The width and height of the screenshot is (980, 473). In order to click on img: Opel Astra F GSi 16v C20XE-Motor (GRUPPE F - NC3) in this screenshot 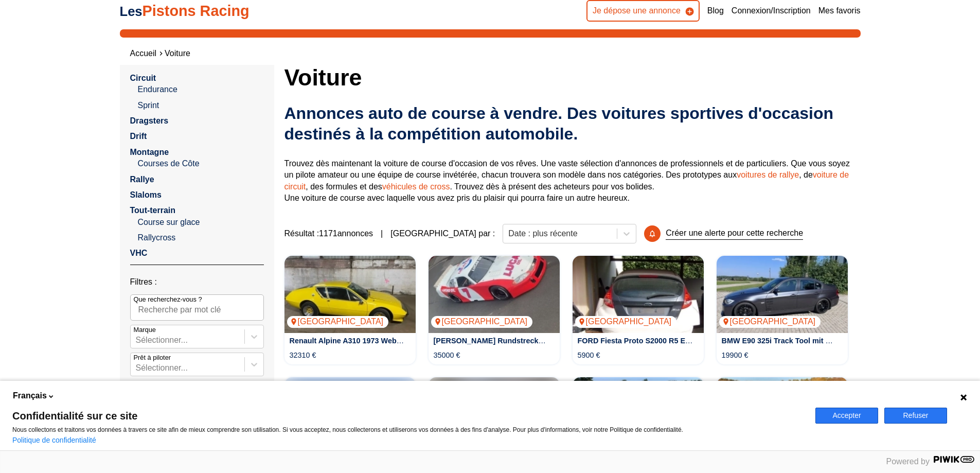, I will do `click(638, 415)`.